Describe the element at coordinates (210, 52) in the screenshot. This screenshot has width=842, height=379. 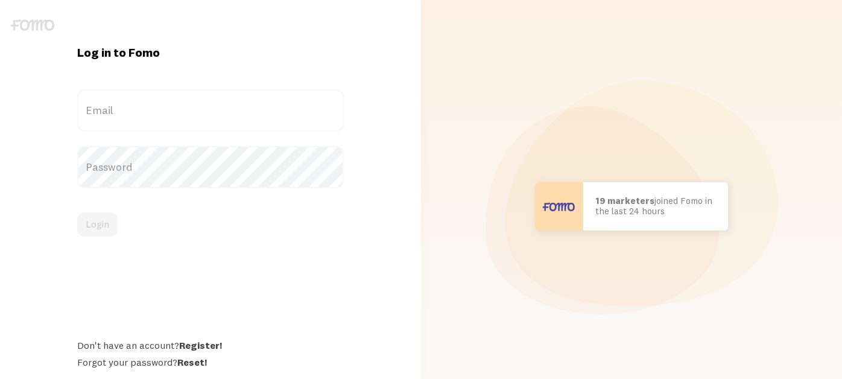
I see `h1: Log in to Fomo` at that location.